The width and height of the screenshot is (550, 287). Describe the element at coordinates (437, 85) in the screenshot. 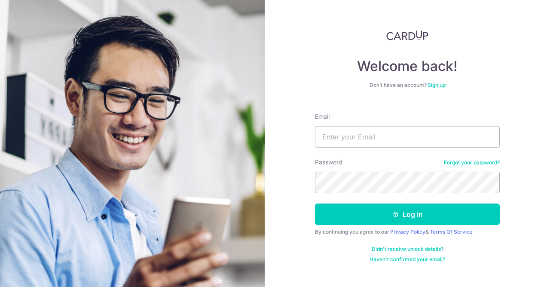

I see `a: Sign up` at that location.